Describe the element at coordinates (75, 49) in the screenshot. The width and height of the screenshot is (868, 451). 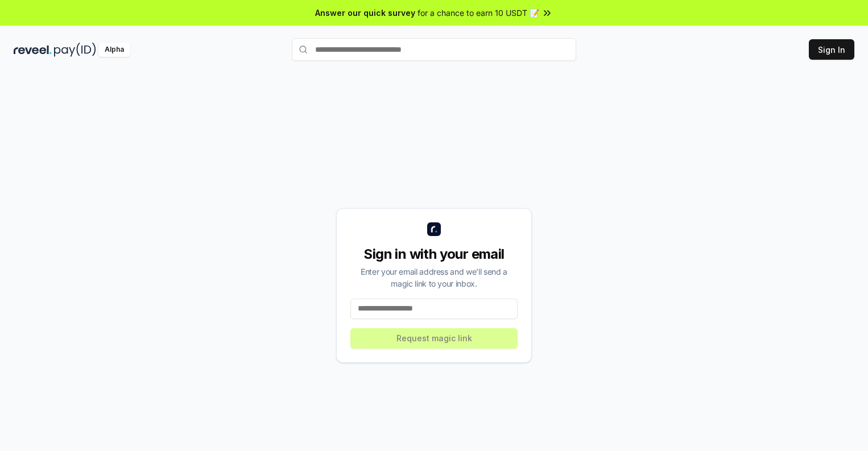
I see `img: pay_id` at that location.